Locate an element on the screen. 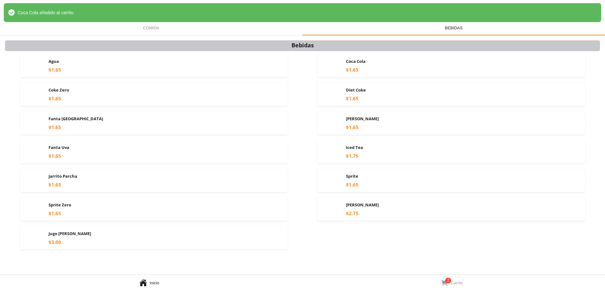  div: $2.75 is located at coordinates (352, 213).